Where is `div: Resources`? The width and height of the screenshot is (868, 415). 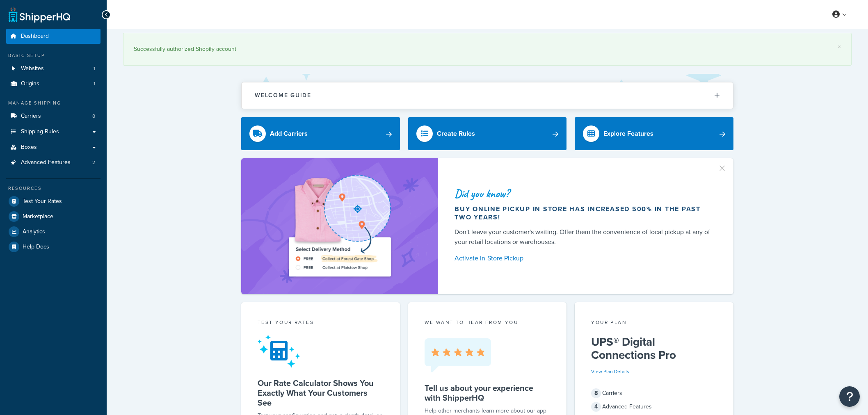
div: Resources is located at coordinates (53, 188).